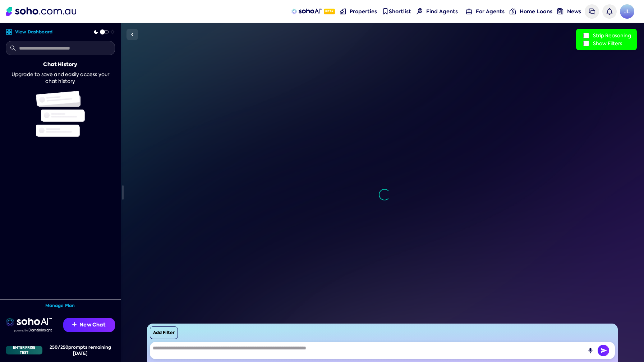 The image size is (644, 362). Describe the element at coordinates (606, 36) in the screenshot. I see `label: Strip Reasoning` at that location.